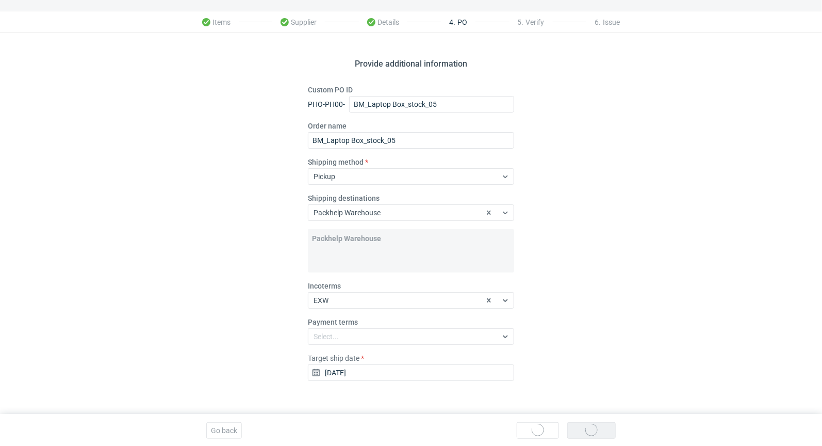  Describe the element at coordinates (458, 22) in the screenshot. I see `li: PO` at that location.